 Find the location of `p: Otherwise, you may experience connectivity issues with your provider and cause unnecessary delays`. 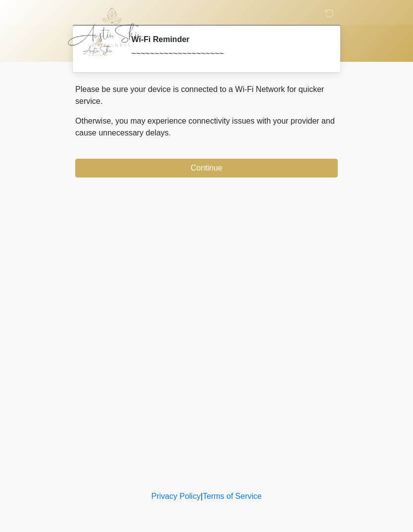

p: Otherwise, you may experience connectivity issues with your provider and cause unnecessary delays is located at coordinates (206, 127).